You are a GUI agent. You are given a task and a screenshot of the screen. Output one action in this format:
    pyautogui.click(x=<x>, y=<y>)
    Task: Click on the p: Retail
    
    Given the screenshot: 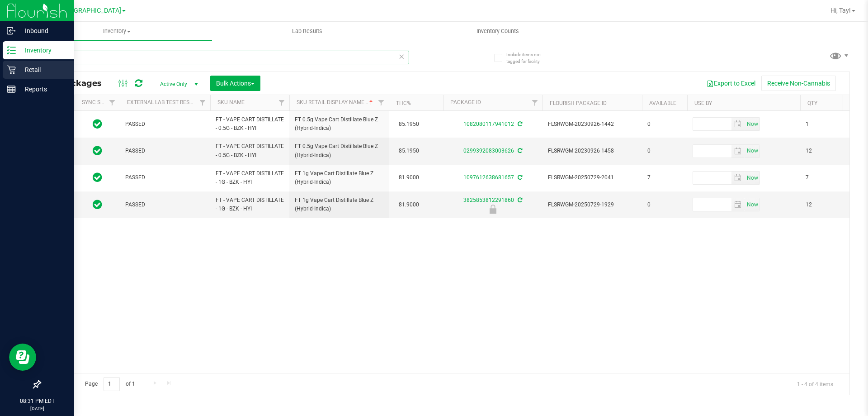 What is the action you would take?
    pyautogui.click(x=43, y=70)
    